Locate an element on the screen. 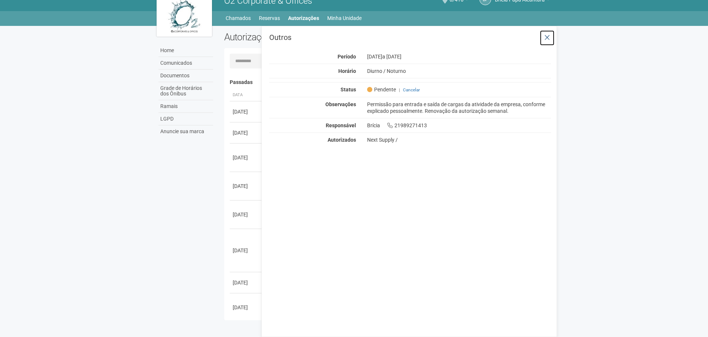  h4: Passadas is located at coordinates (388, 82).